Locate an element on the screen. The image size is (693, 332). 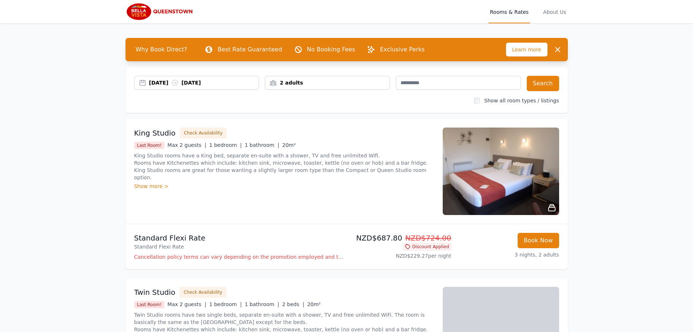
p: King Studio rooms have a King bed, separate en-suite with a shower, TV and free unlimited Wifi. R... is located at coordinates (284, 166).